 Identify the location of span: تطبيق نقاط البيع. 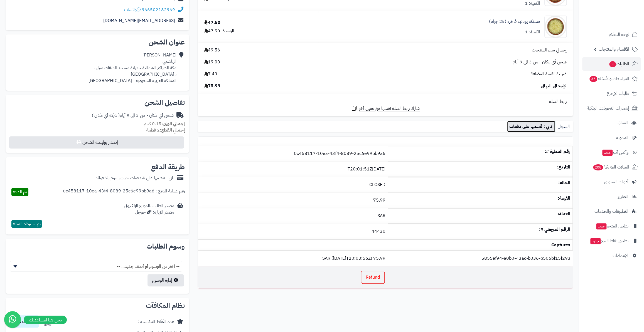
(609, 241).